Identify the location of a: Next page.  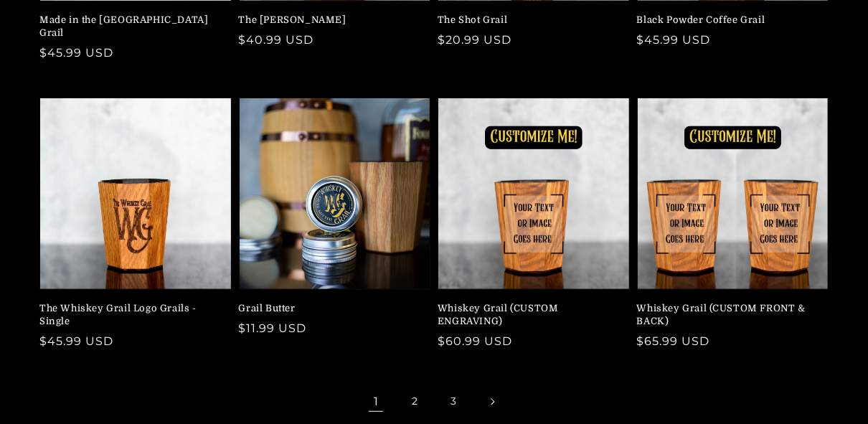
(492, 402).